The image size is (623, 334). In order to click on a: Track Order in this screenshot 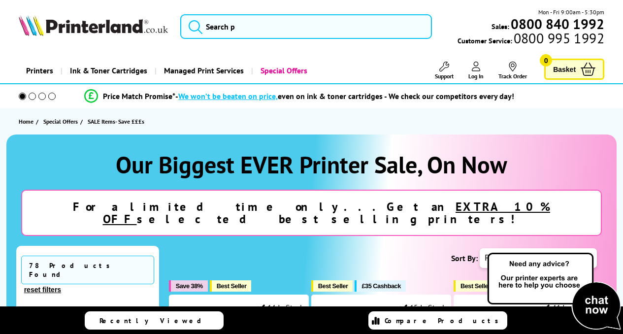, I will do `click(513, 70)`.